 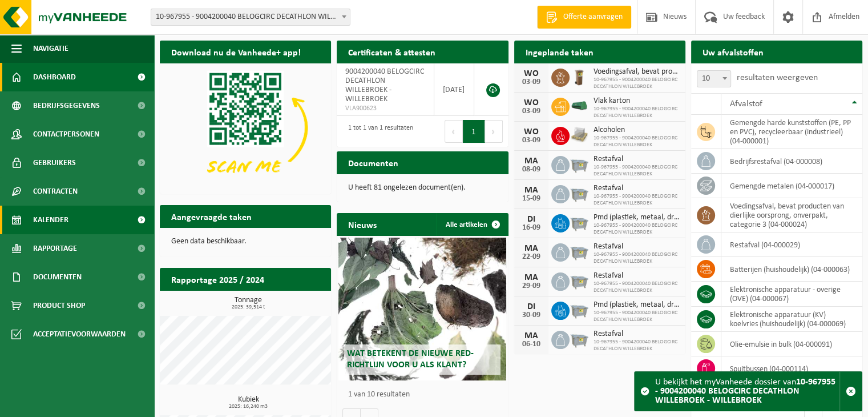 I want to click on p: U heeft 81 ongelezen document(en)., so click(x=422, y=187).